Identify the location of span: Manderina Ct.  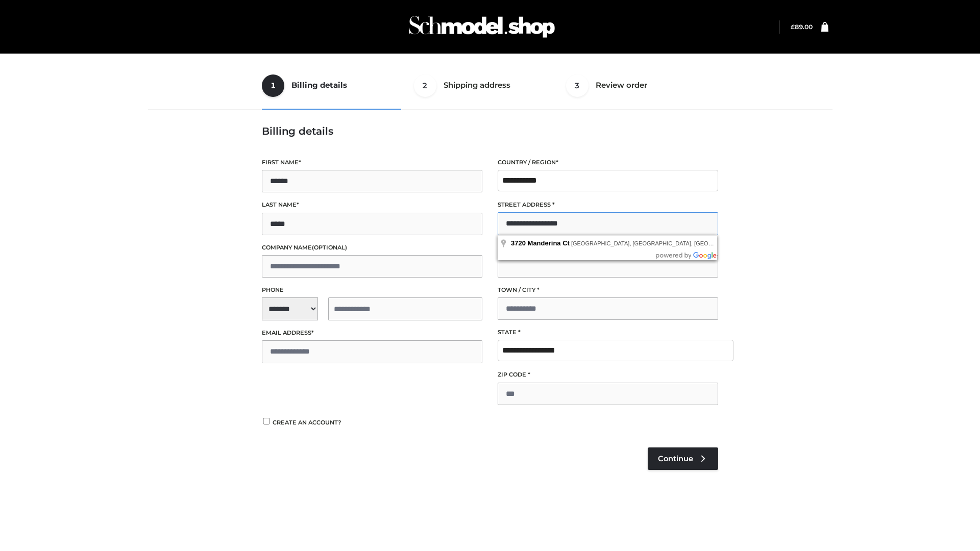
(548, 243).